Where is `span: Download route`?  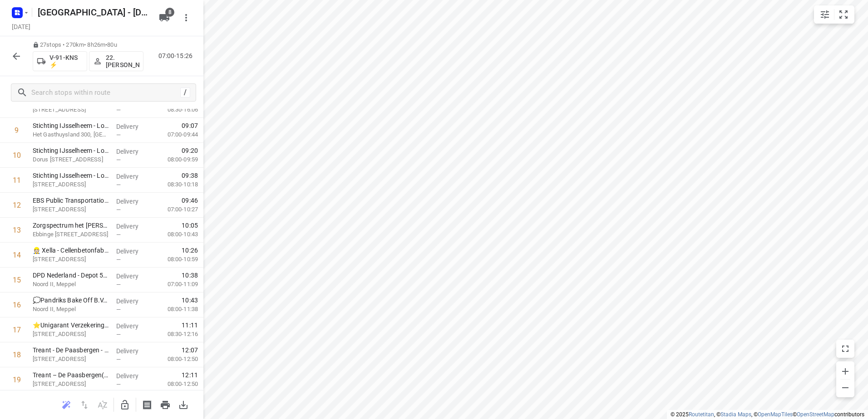
span: Download route is located at coordinates (183, 404).